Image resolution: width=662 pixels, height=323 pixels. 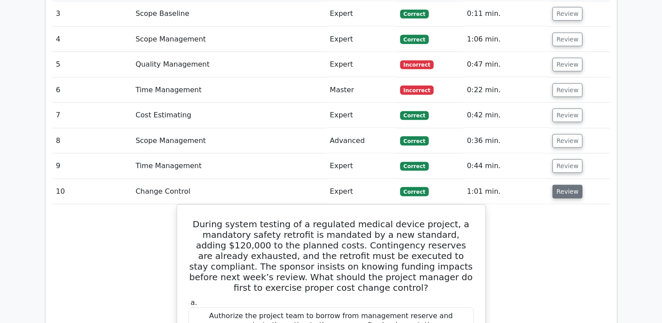 What do you see at coordinates (331, 256) in the screenshot?
I see `h5: During system testing of a regulated medical device project, a mandatory safety retrofit is manda...` at bounding box center [331, 256].